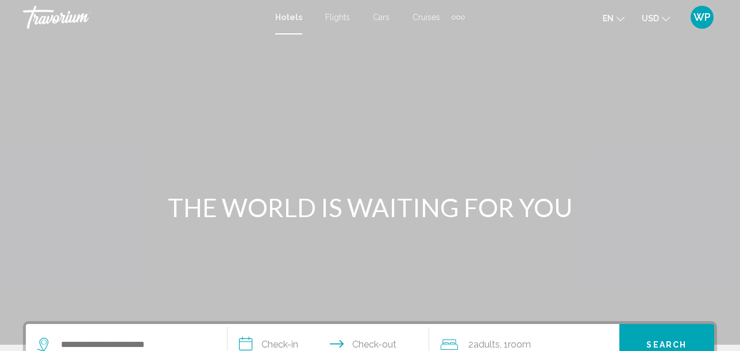 Image resolution: width=740 pixels, height=351 pixels. What do you see at coordinates (143, 17) in the screenshot?
I see `a: Travorium` at bounding box center [143, 17].